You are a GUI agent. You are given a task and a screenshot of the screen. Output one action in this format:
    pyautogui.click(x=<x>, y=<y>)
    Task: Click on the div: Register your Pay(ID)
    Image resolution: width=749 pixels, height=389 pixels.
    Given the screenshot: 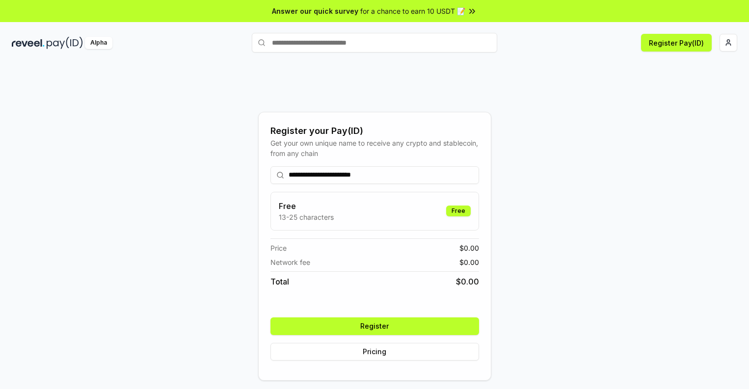 What is the action you would take?
    pyautogui.click(x=374, y=131)
    